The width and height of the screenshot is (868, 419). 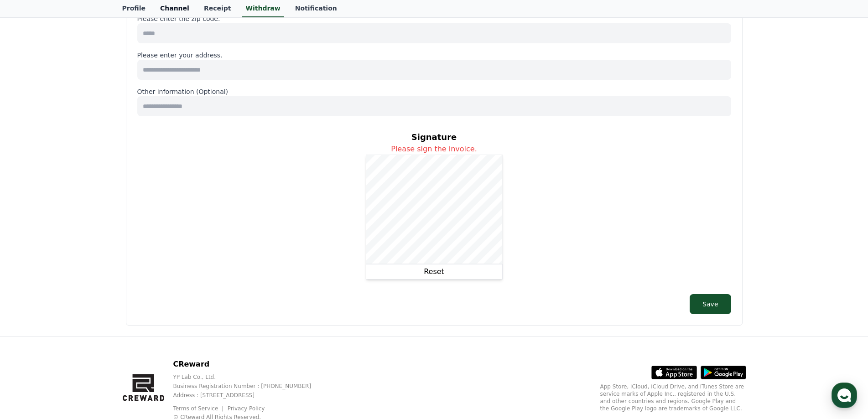 I want to click on button: Save, so click(x=710, y=304).